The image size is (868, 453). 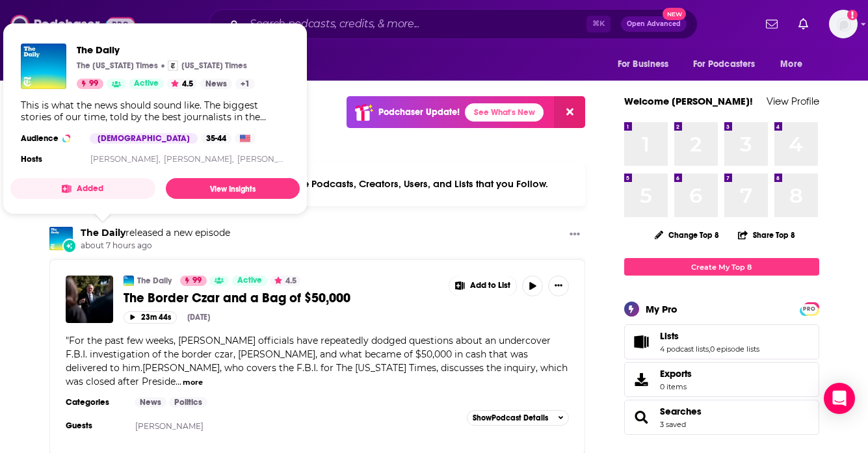 I want to click on span: More, so click(x=791, y=65).